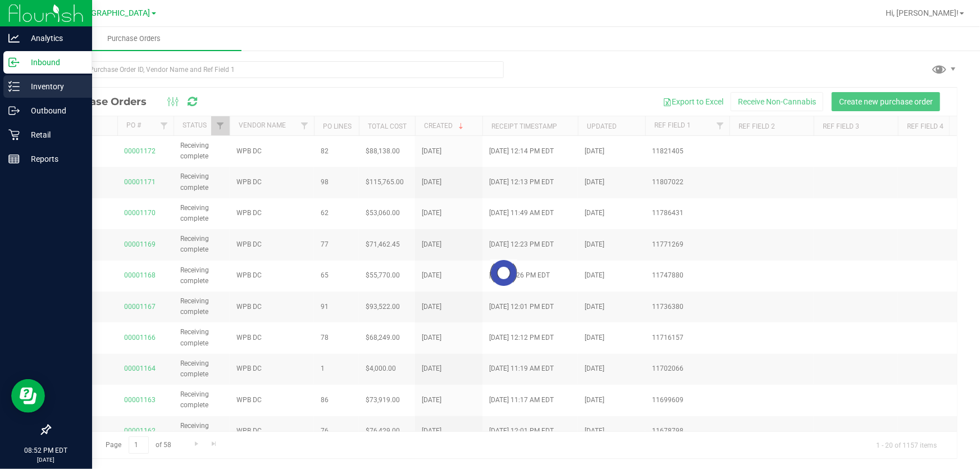  I want to click on p: 08:52 PM EDT, so click(46, 450).